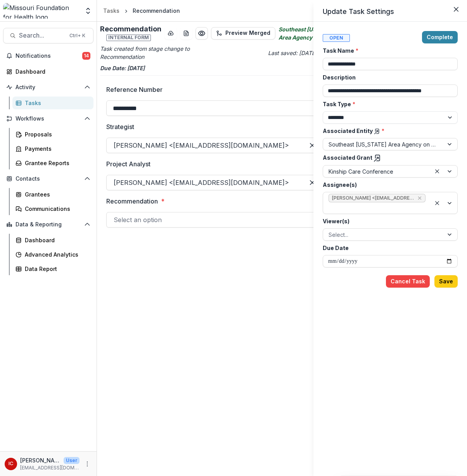 The width and height of the screenshot is (467, 476). Describe the element at coordinates (388, 130) in the screenshot. I see `label: Associated Entity` at that location.